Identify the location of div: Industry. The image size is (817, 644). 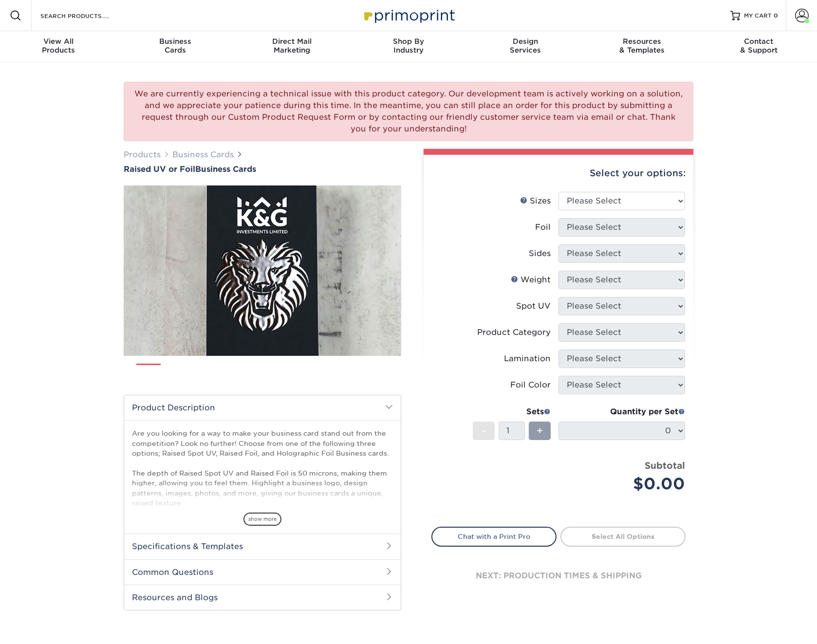
(409, 46).